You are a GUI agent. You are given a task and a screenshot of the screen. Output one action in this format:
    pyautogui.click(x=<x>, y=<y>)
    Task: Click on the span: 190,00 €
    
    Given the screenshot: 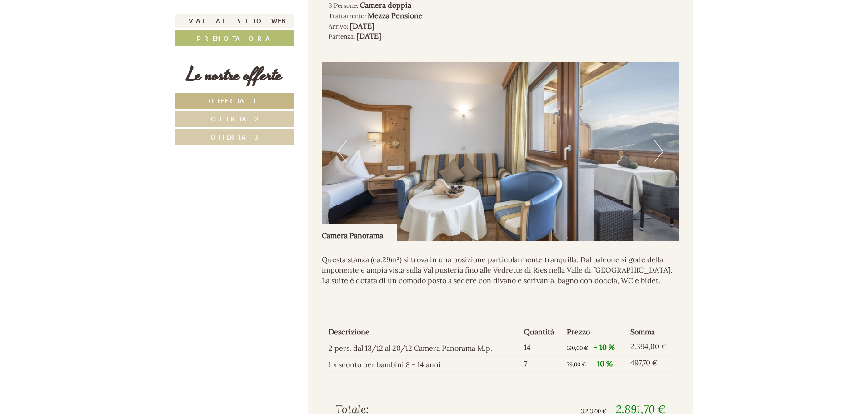 What is the action you would take?
    pyautogui.click(x=577, y=348)
    